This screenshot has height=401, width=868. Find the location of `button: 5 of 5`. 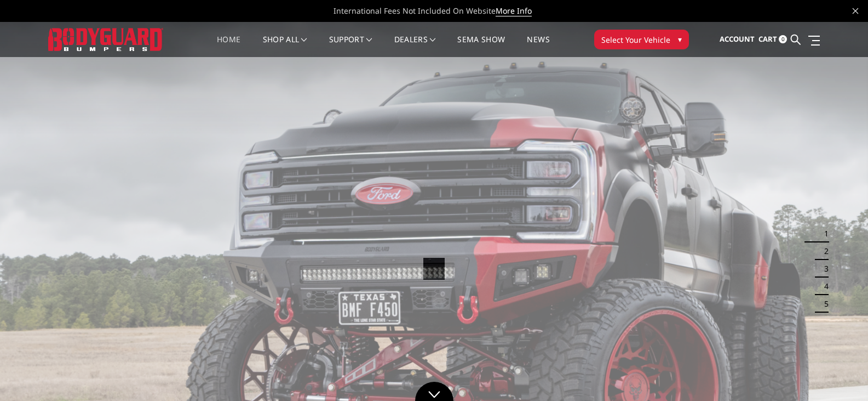

button: 5 of 5 is located at coordinates (823, 304).